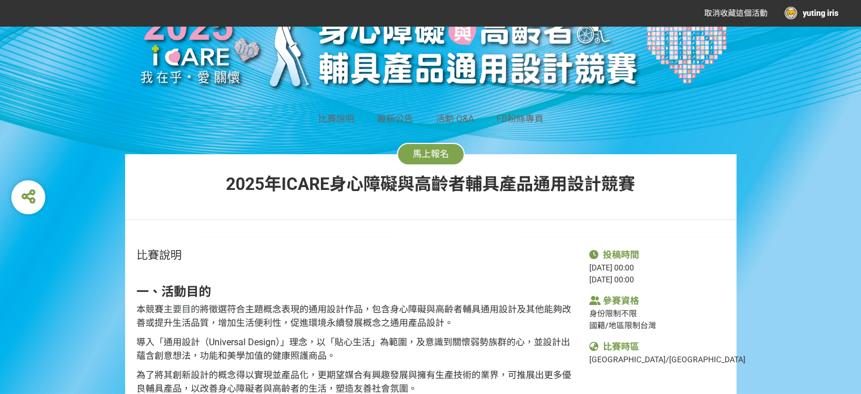 This screenshot has height=394, width=861. What do you see at coordinates (621, 300) in the screenshot?
I see `span: 參賽資格` at bounding box center [621, 300].